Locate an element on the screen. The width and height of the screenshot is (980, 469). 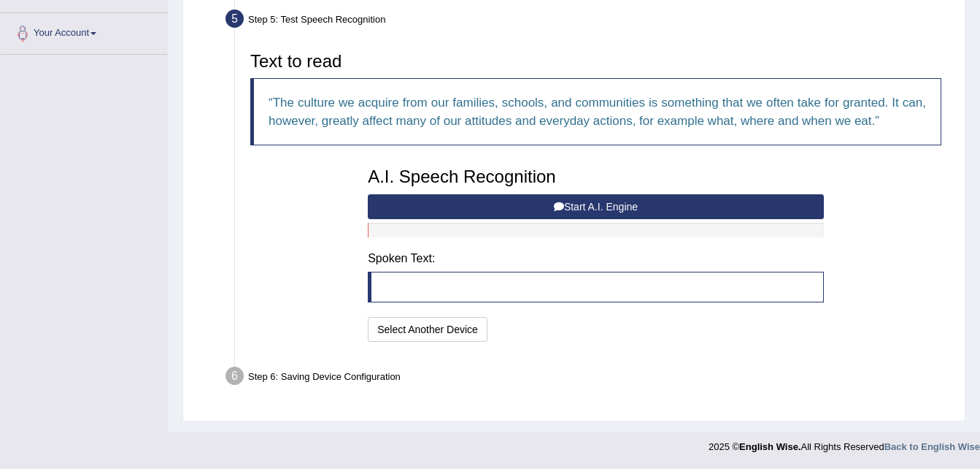
strong: Back to English Wise is located at coordinates (932, 446).